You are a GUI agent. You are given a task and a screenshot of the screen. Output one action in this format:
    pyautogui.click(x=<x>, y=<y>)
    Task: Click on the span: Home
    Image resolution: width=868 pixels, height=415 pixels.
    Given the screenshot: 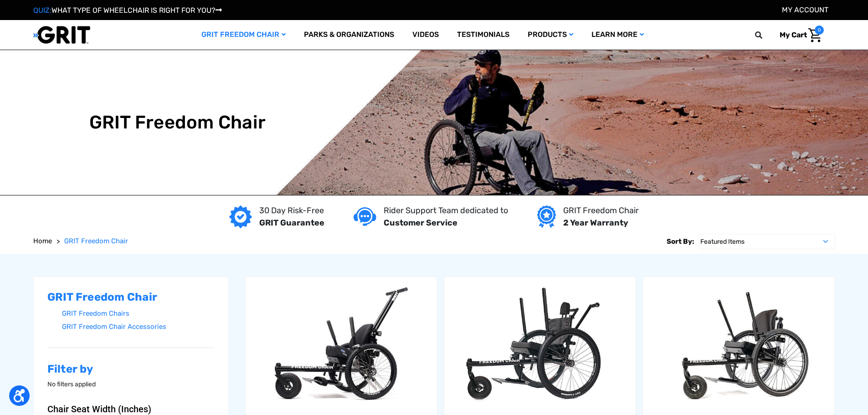 What is the action you would take?
    pyautogui.click(x=43, y=241)
    